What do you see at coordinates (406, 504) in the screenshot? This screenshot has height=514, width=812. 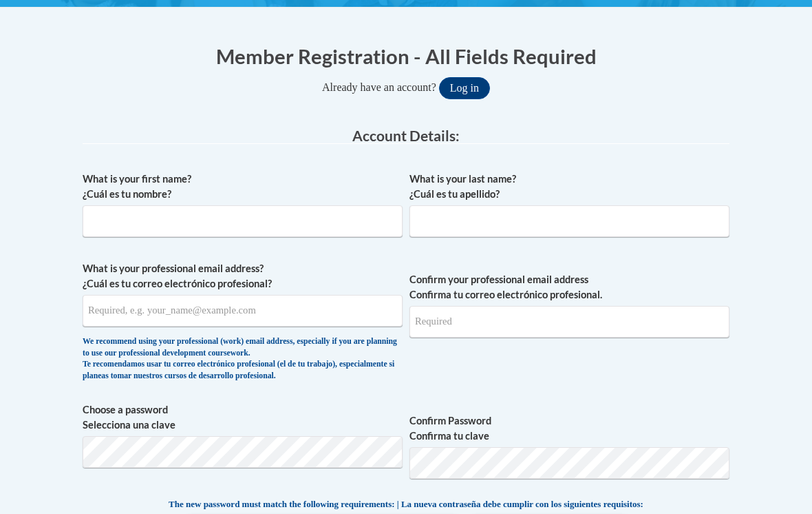 I see `span: The new password must match the following requirements: | La nueva contraseña debe cumplir con lo...` at bounding box center [406, 504].